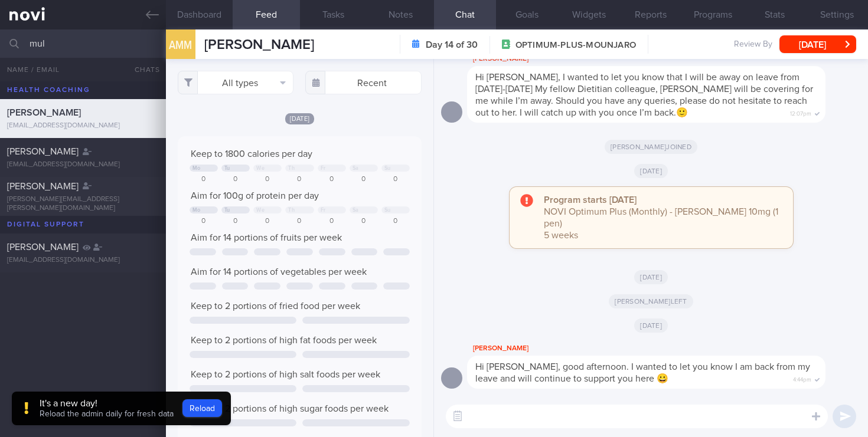  Describe the element at coordinates (452, 45) in the screenshot. I see `strong: Day 14 of 30` at that location.